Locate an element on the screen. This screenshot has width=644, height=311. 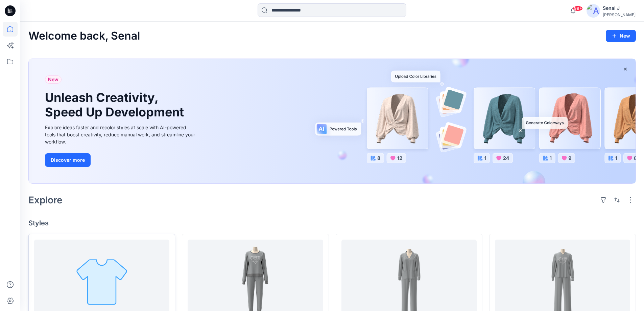
h2: Welcome back, Senal is located at coordinates (84, 36).